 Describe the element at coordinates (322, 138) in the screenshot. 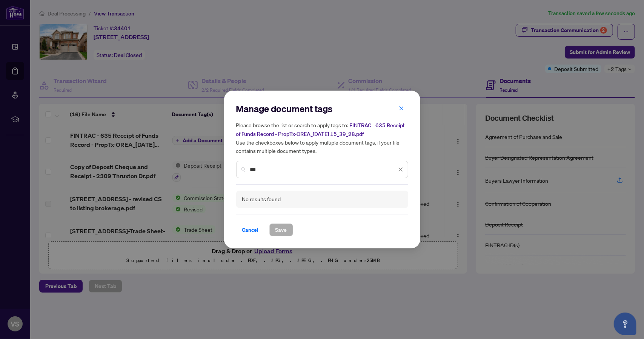

I see `h5: Please browse the list or search to apply tags to: Use the checkboxes below to apply multiple doc...` at that location.